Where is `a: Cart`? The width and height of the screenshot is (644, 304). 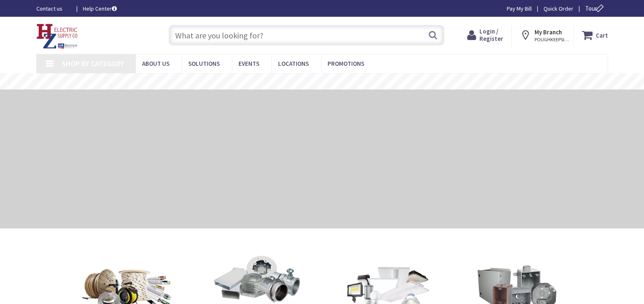 a: Cart is located at coordinates (595, 35).